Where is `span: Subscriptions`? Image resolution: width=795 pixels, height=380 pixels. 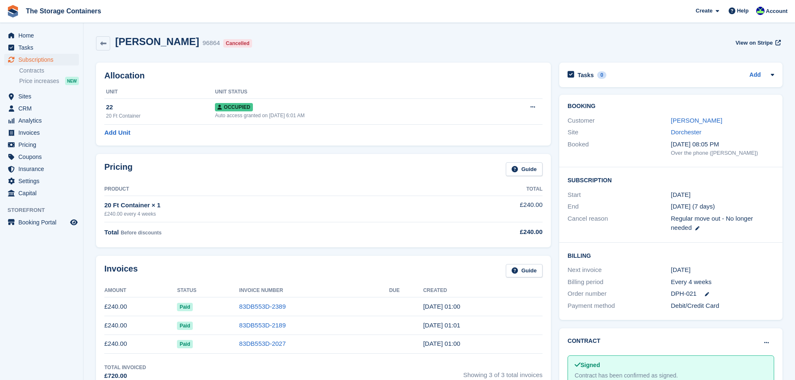 span: Subscriptions is located at coordinates (43, 60).